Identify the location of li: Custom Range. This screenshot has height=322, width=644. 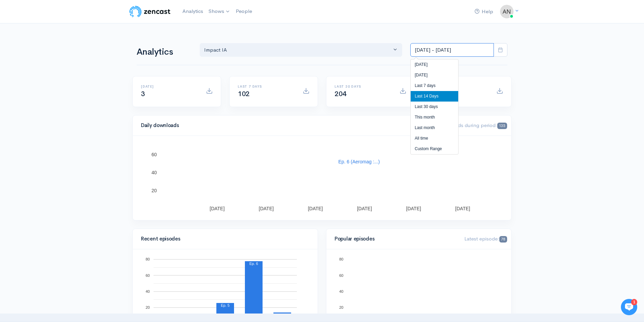
(434, 149).